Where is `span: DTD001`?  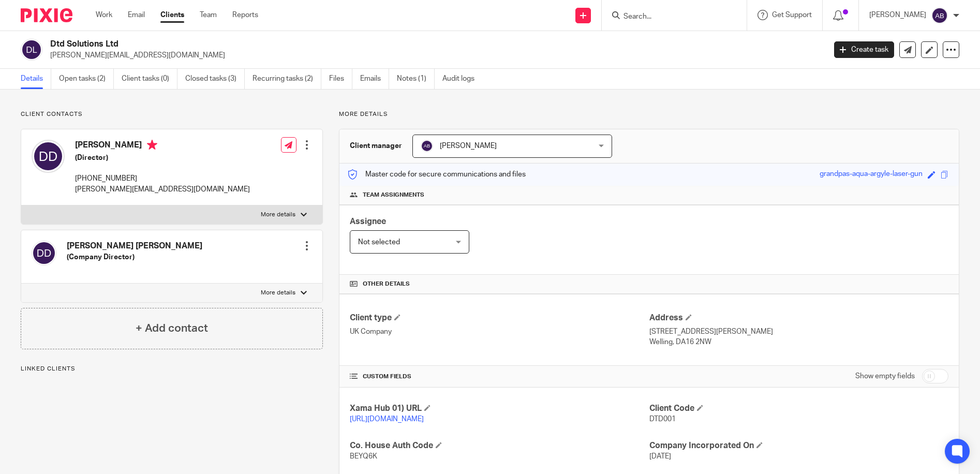 span: DTD001 is located at coordinates (662, 420).